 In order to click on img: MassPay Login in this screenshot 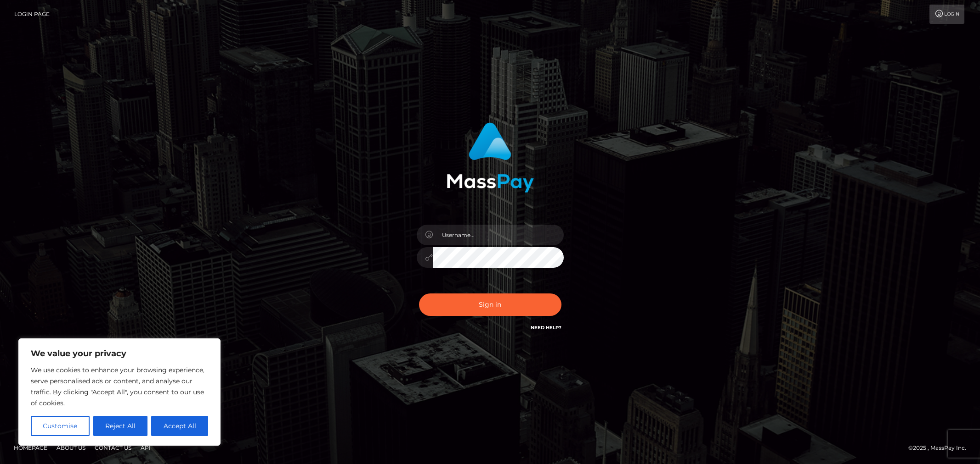, I will do `click(490, 157)`.